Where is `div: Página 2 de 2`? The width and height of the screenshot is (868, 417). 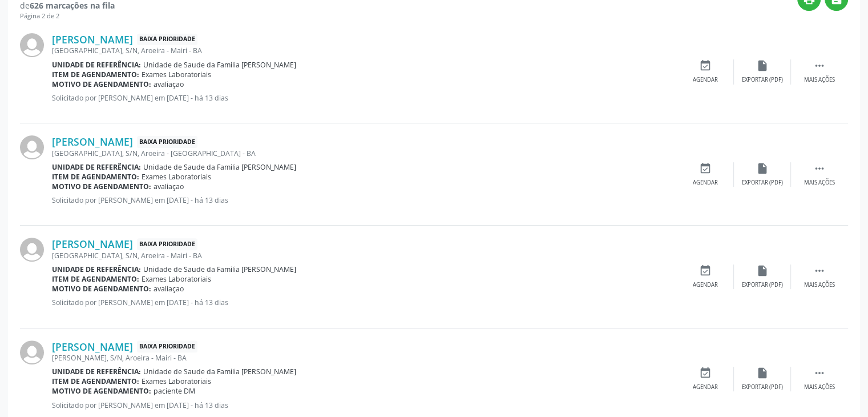
div: Página 2 de 2 is located at coordinates (67, 16).